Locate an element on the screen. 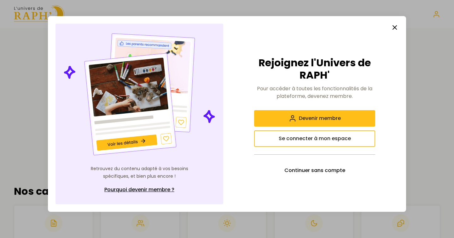  a: Pourquoi devenir membre ? is located at coordinates (139, 190).